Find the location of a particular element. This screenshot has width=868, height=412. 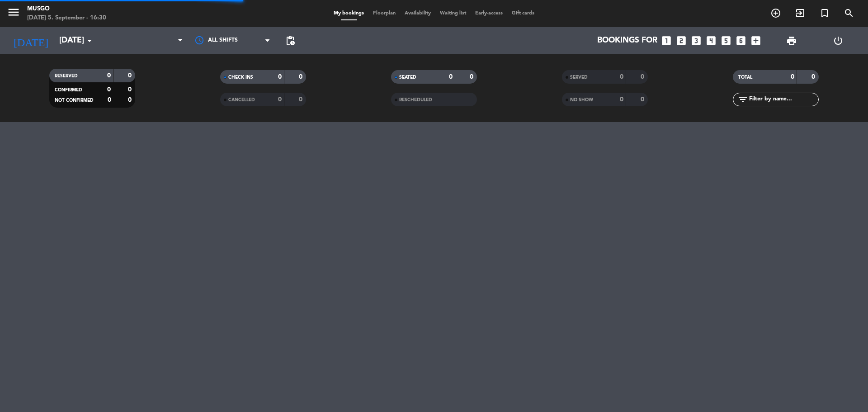

span: CONFIRMED is located at coordinates (68, 90).